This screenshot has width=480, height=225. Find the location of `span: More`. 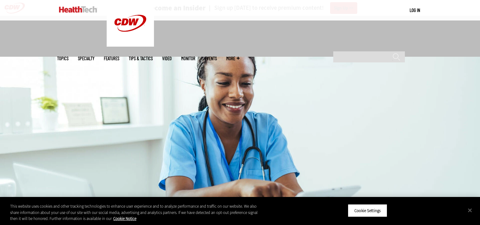

span: More is located at coordinates (233, 58).